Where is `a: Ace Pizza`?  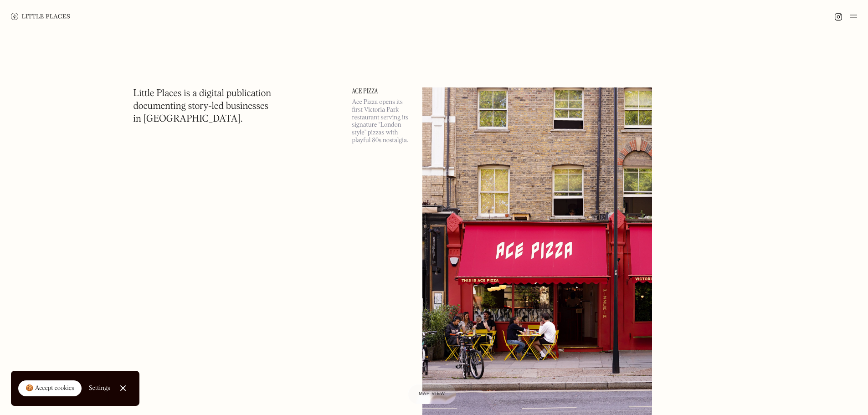 a: Ace Pizza is located at coordinates (382, 91).